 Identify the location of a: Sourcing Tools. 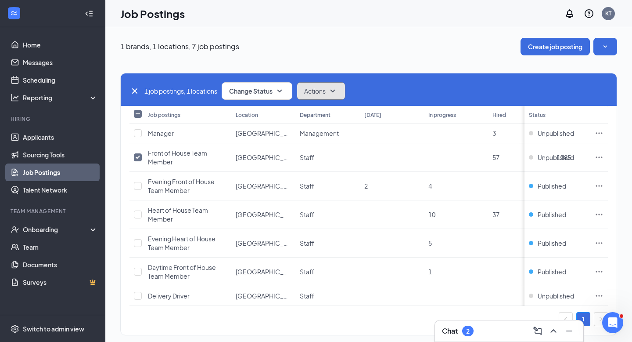
(60, 155).